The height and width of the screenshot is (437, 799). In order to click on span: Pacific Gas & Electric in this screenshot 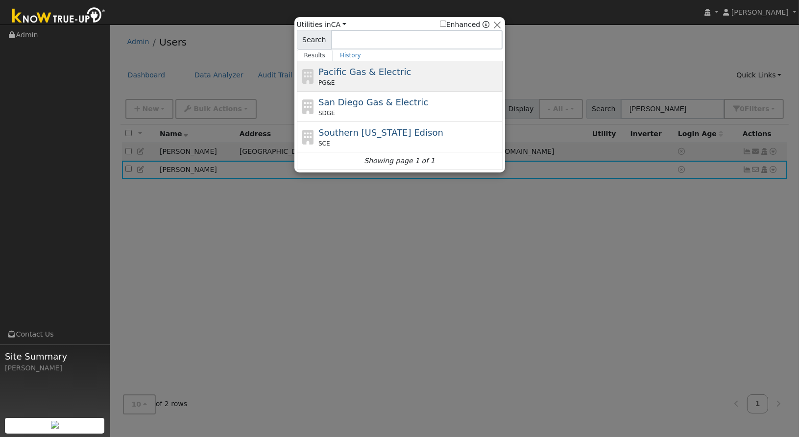, I will do `click(364, 72)`.